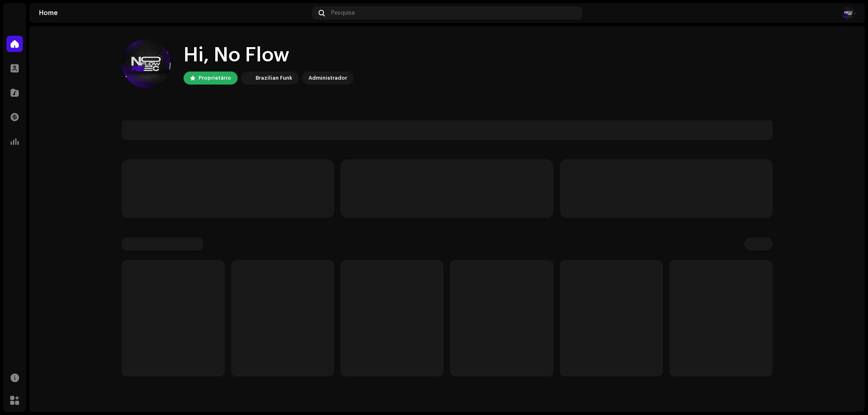  I want to click on span: Pesquisa, so click(343, 13).